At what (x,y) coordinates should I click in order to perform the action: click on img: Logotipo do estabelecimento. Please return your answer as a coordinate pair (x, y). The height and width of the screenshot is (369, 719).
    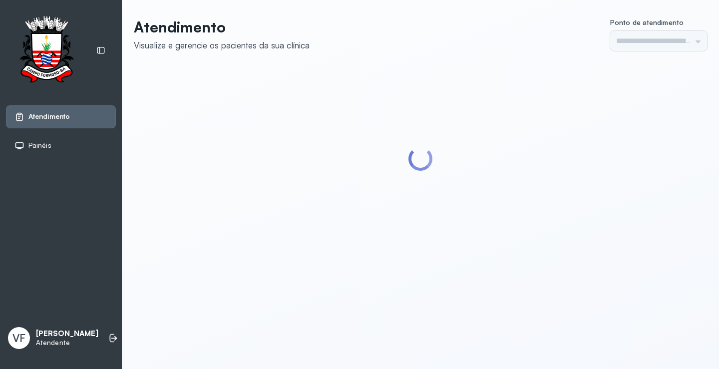
    Looking at the image, I should click on (46, 50).